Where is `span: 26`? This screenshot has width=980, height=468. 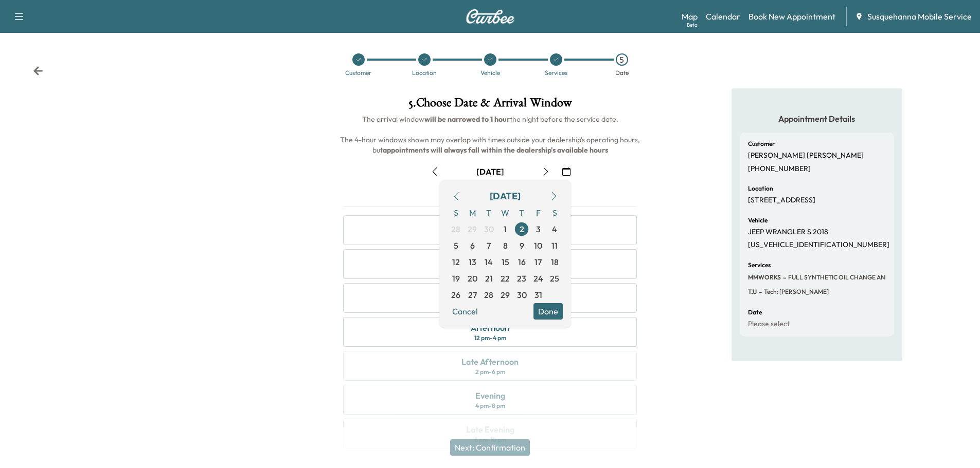 span: 26 is located at coordinates (455, 295).